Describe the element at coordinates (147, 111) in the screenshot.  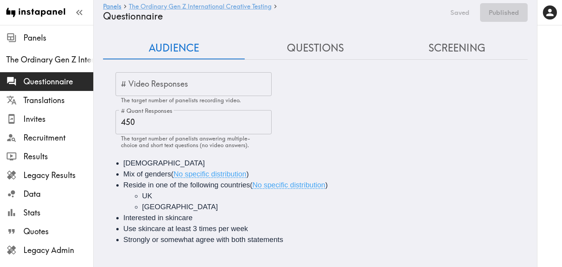
I see `label: # Quant Responses` at that location.